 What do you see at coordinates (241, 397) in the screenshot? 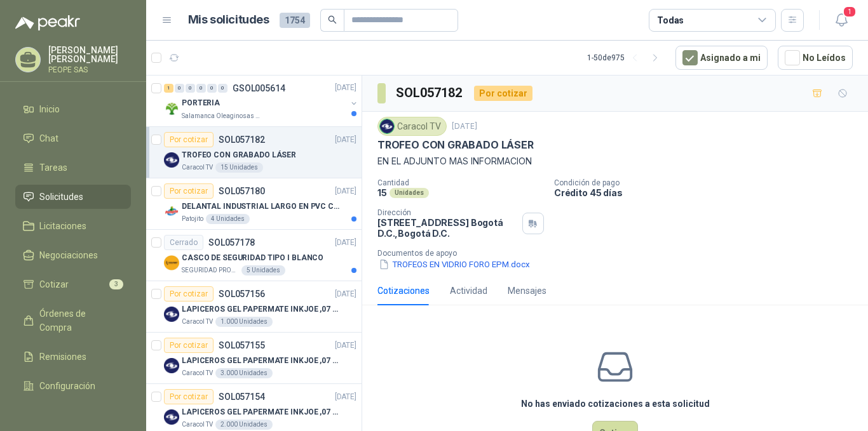
I see `p: SOL057154` at bounding box center [241, 397].